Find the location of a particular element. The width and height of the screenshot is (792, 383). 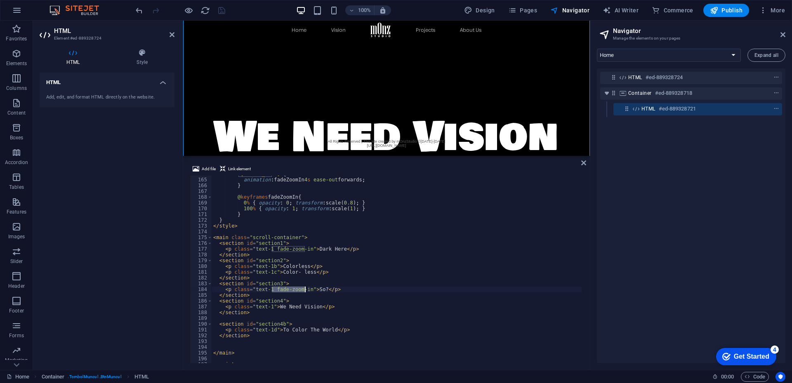

div: 175 is located at coordinates (201, 238).